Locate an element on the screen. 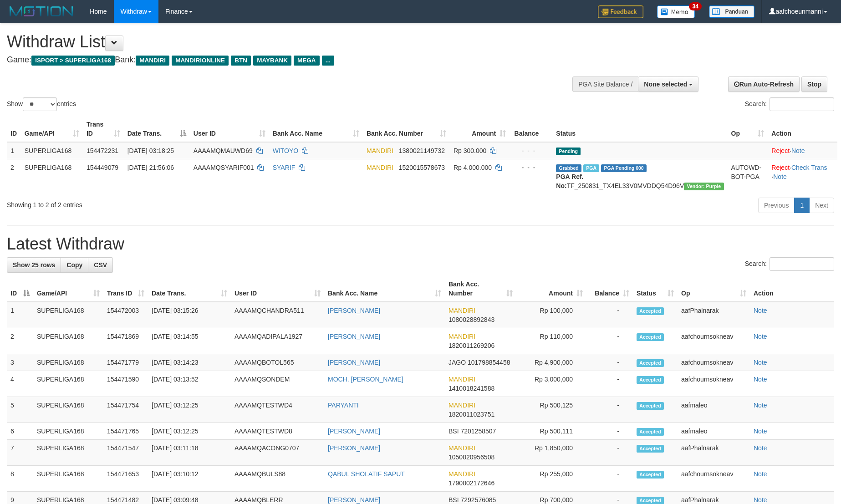 The height and width of the screenshot is (504, 841). img: MOTION_logo.png is located at coordinates (41, 11).